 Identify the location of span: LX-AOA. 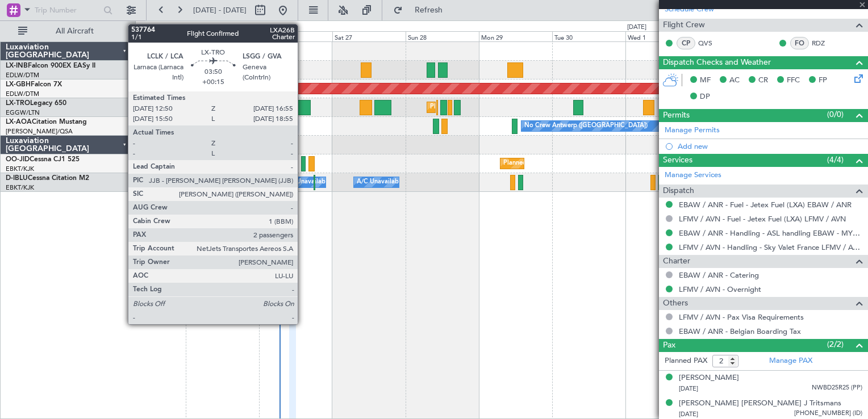
(19, 122).